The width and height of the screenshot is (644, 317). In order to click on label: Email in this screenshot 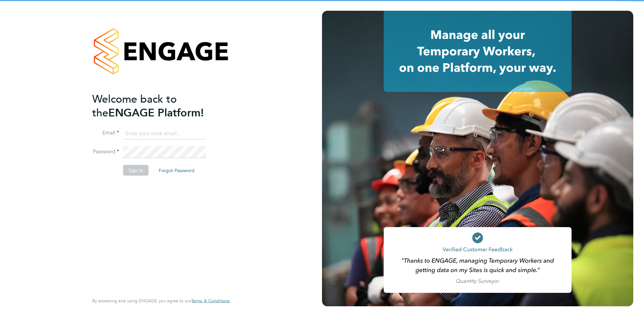, I will do `click(106, 133)`.